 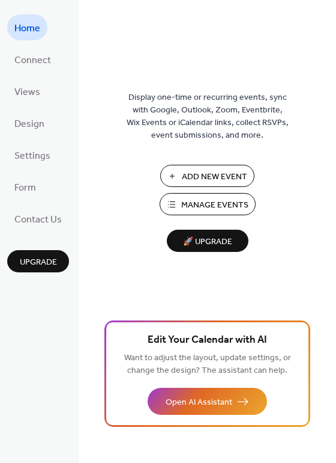 I want to click on span: Views, so click(x=27, y=92).